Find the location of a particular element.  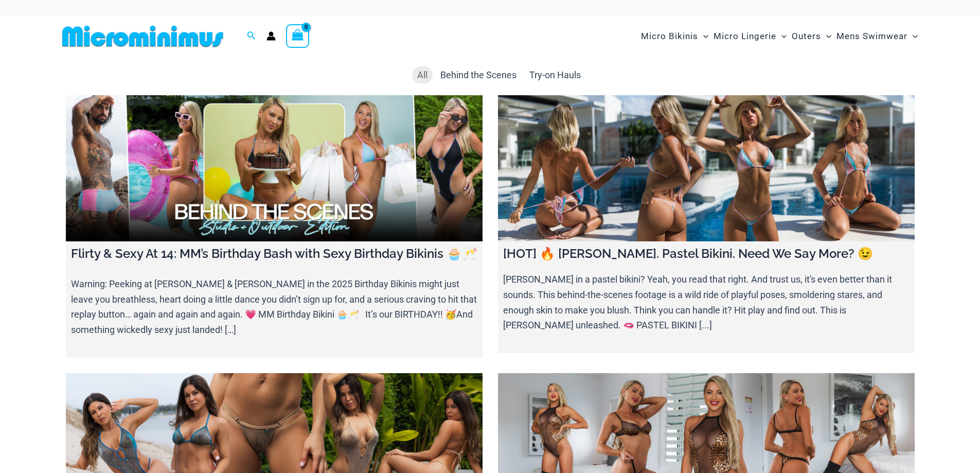

a: Account icon link is located at coordinates (271, 36).